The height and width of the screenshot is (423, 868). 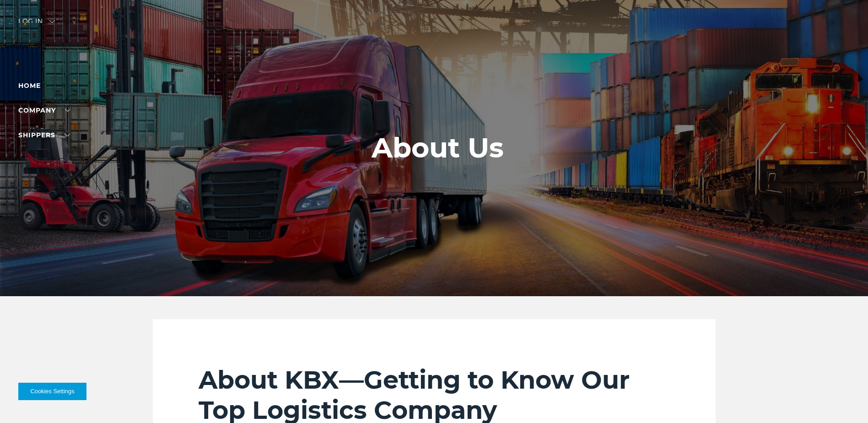 I want to click on img: arrow, so click(x=52, y=21).